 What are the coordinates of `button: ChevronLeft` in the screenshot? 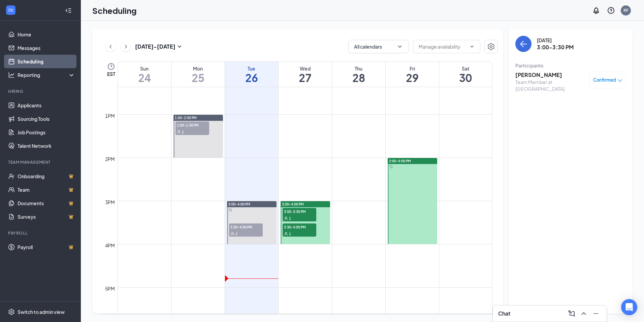 It's located at (110, 47).